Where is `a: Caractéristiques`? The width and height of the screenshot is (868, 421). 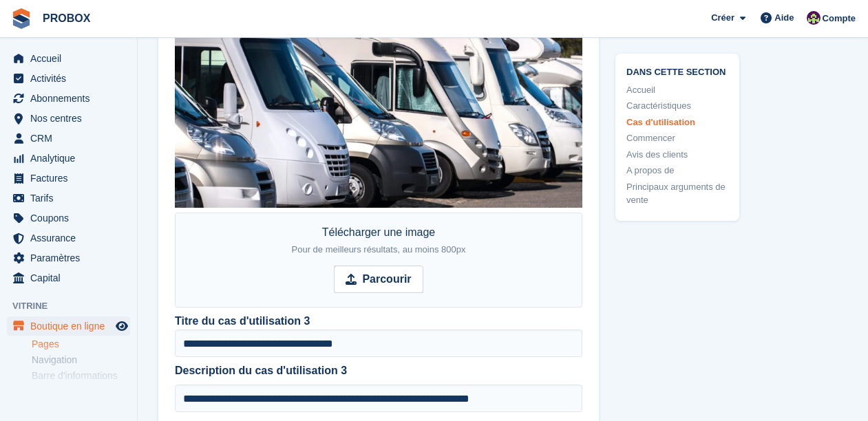 a: Caractéristiques is located at coordinates (677, 106).